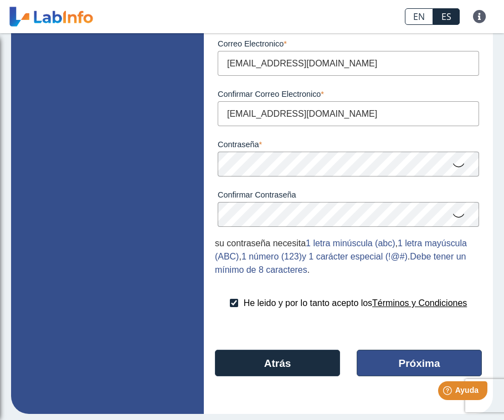 This screenshot has height=420, width=504. I want to click on a: EN, so click(419, 17).